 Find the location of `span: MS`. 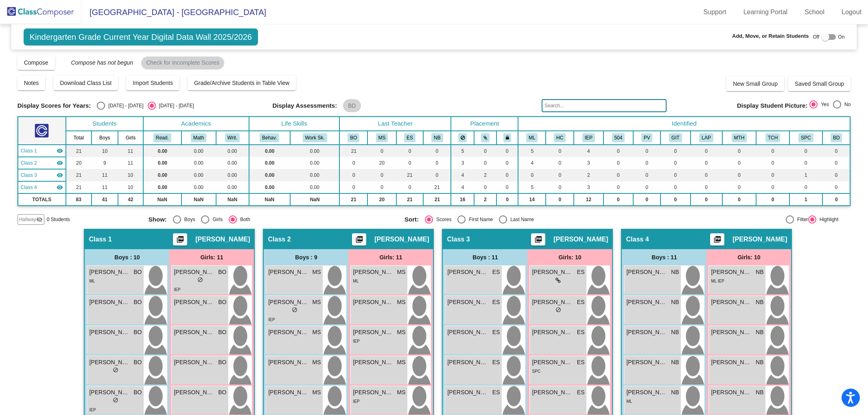

span: MS is located at coordinates (401, 272).